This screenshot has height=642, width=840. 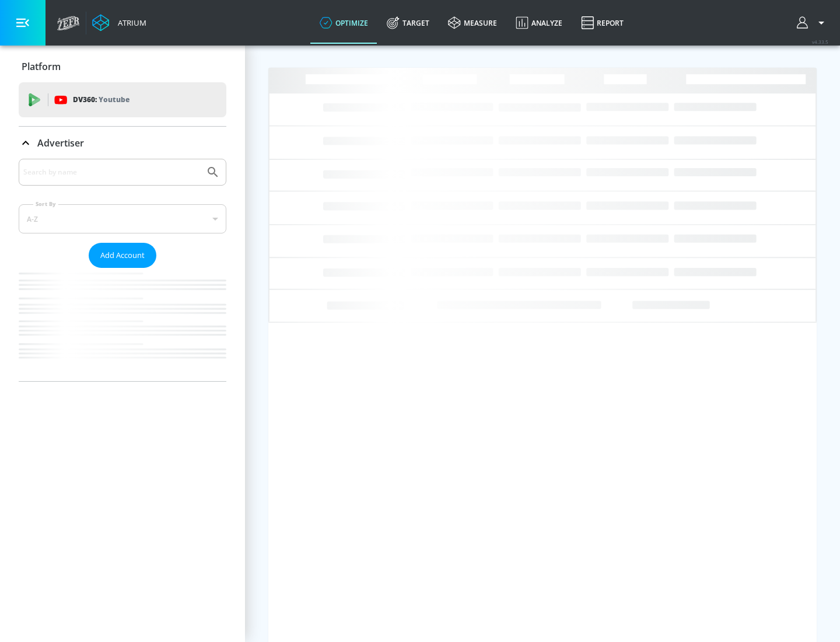 What do you see at coordinates (343, 23) in the screenshot?
I see `a: optimize` at bounding box center [343, 23].